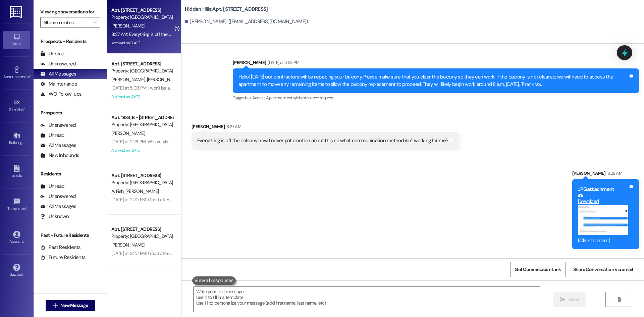 The height and width of the screenshot is (317, 644). Describe the element at coordinates (281, 98) in the screenshot. I see `span: Apartment entry ,` at that location.